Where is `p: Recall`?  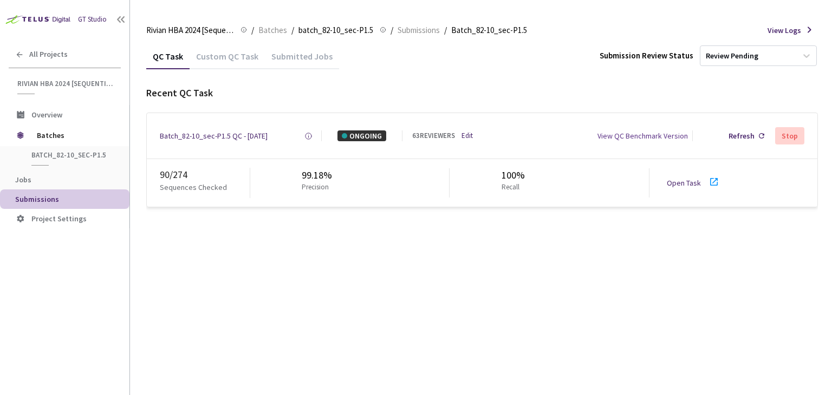 p: Recall is located at coordinates (511, 187).